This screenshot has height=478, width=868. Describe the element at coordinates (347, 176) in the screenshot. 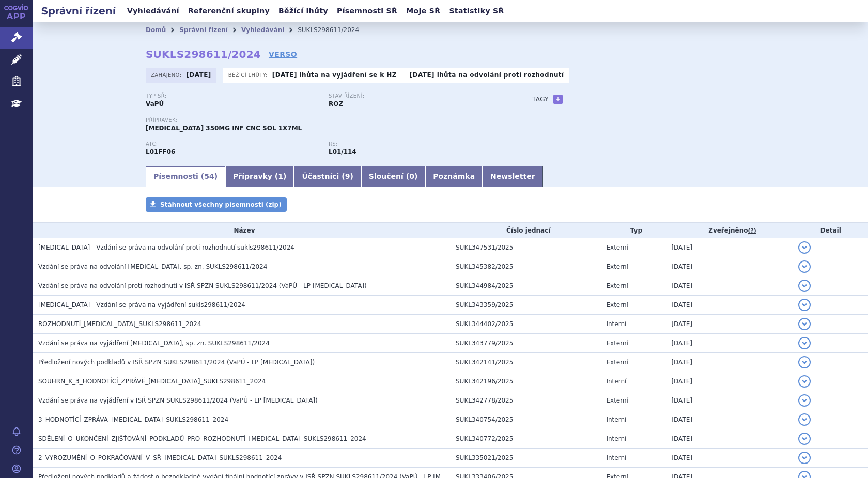

I see `span: 9` at that location.